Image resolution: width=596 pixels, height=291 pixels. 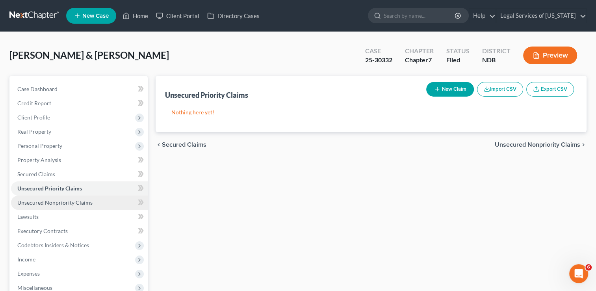 What do you see at coordinates (79, 89) in the screenshot?
I see `a: Case Dashboard` at bounding box center [79, 89].